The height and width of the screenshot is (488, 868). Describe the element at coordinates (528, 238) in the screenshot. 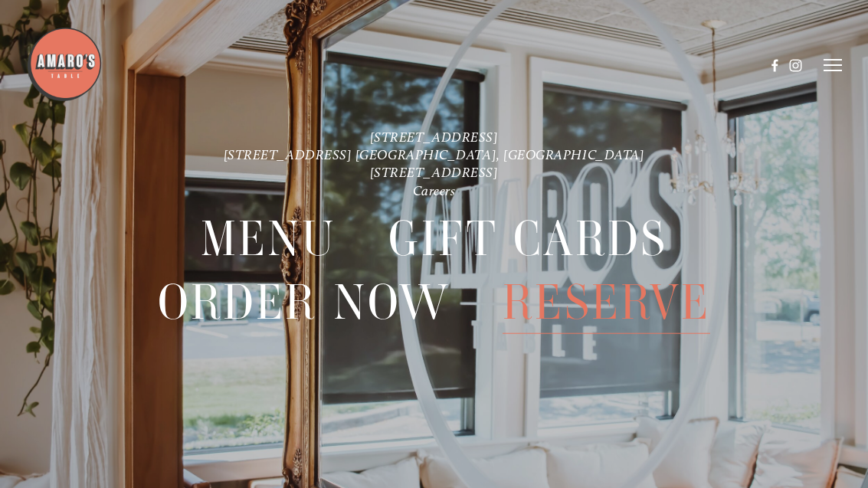

I see `a: Gift Cards` at that location.